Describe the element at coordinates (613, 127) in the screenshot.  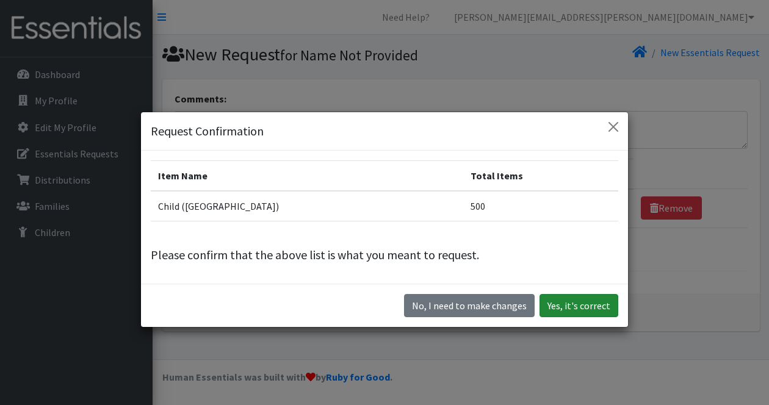
I see `button: Close` at that location.